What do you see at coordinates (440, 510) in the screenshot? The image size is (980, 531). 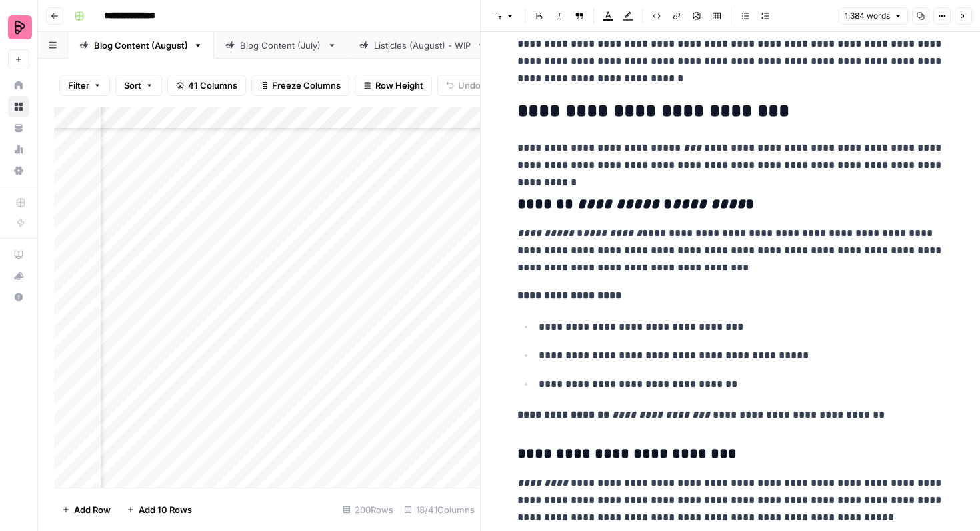 I see `div: 18/41 Columns` at bounding box center [440, 510].